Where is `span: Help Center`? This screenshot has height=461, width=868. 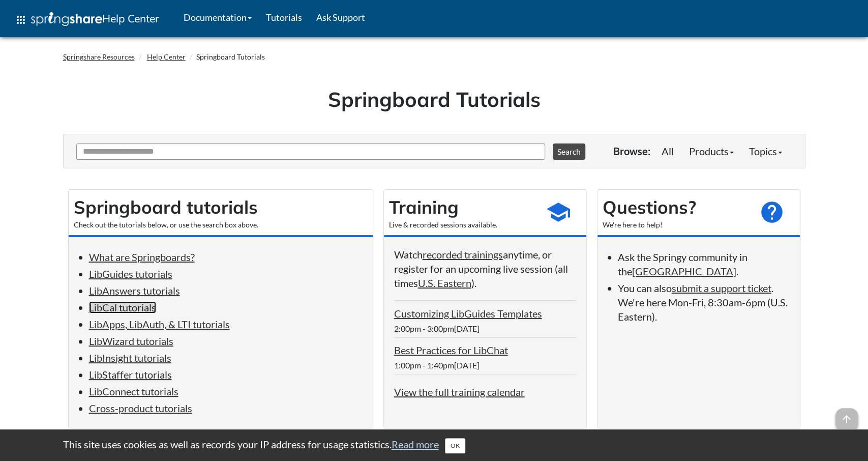 span: Help Center is located at coordinates (130, 18).